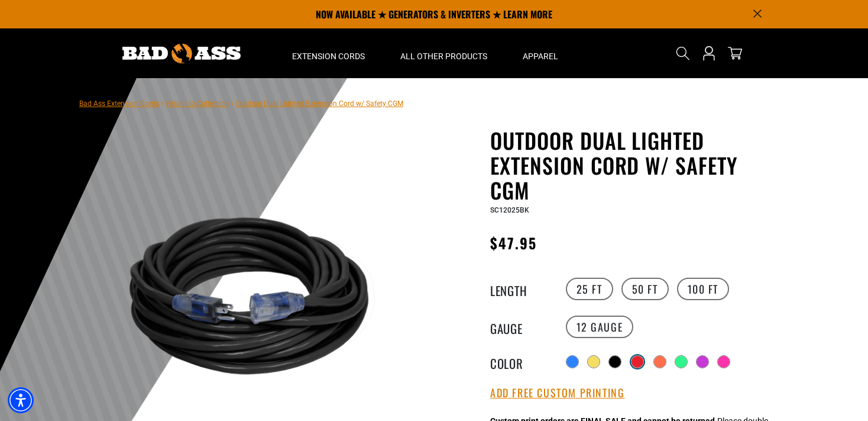 This screenshot has width=868, height=421. What do you see at coordinates (328, 54) in the screenshot?
I see `summary: Extension Cords` at bounding box center [328, 54].